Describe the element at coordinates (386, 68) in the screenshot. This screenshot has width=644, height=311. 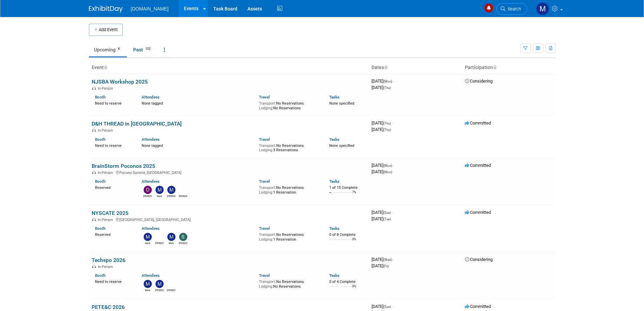
I see `a: Sort by Start Date` at that location.